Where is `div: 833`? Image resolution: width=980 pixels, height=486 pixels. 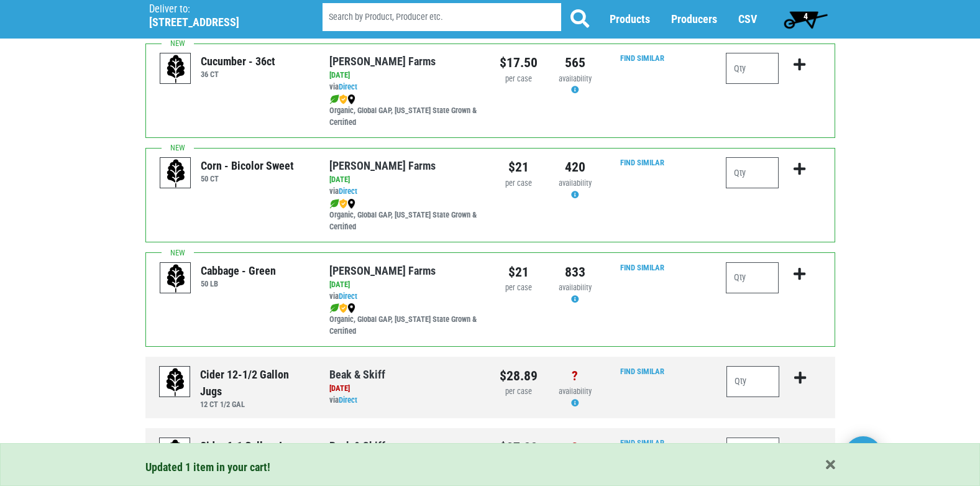 div: 833 is located at coordinates (575, 272).